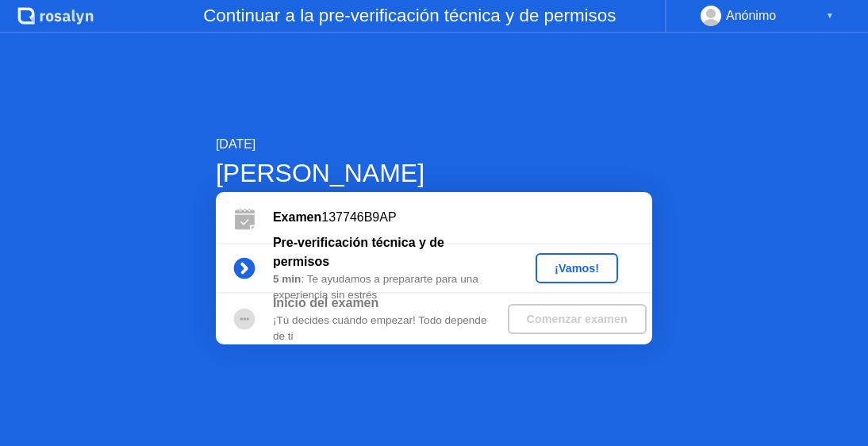 This screenshot has width=868, height=446. Describe the element at coordinates (576, 269) in the screenshot. I see `button: ¡Vamos!` at that location.